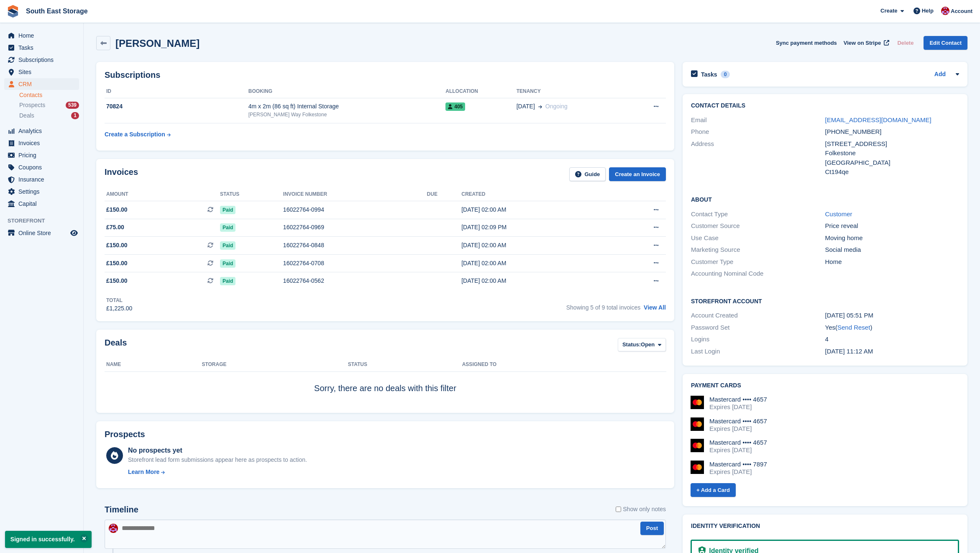  What do you see at coordinates (892, 153) in the screenshot?
I see `div: Folkestone` at bounding box center [892, 153].